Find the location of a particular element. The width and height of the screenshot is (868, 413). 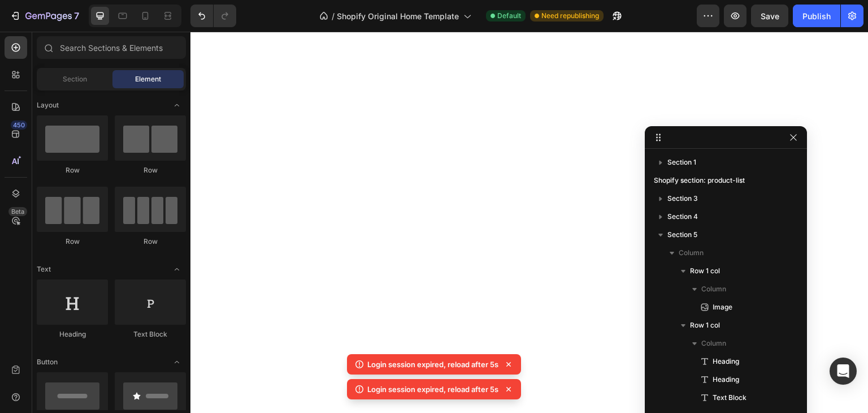

input: Search Sections & Elements is located at coordinates (111, 48).